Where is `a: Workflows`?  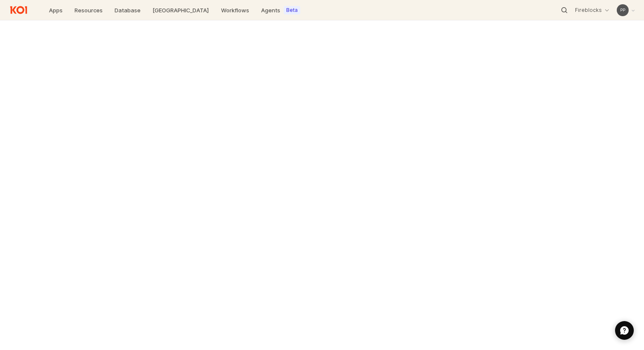
a: Workflows is located at coordinates (235, 10).